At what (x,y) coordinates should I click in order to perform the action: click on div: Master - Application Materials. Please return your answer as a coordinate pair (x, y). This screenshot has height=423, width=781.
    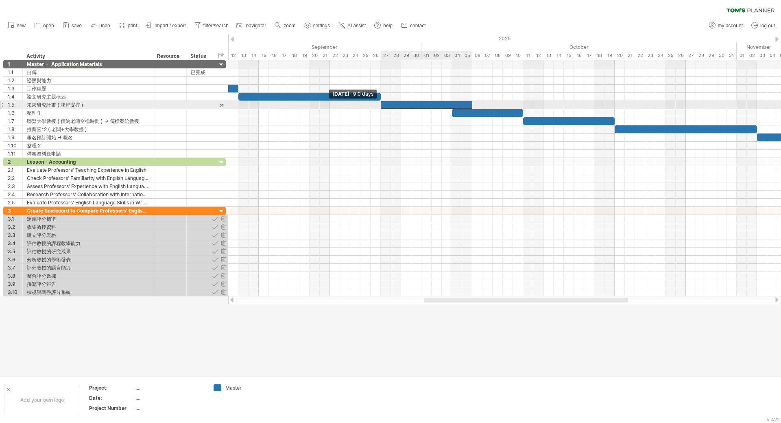
    Looking at the image, I should click on (88, 64).